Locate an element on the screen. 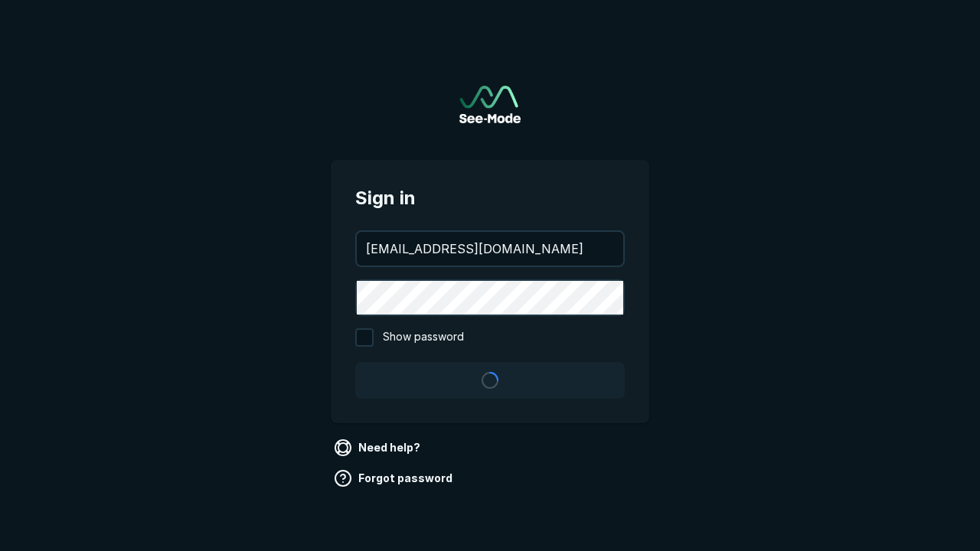 This screenshot has width=980, height=551. a: Go to sign in is located at coordinates (490, 104).